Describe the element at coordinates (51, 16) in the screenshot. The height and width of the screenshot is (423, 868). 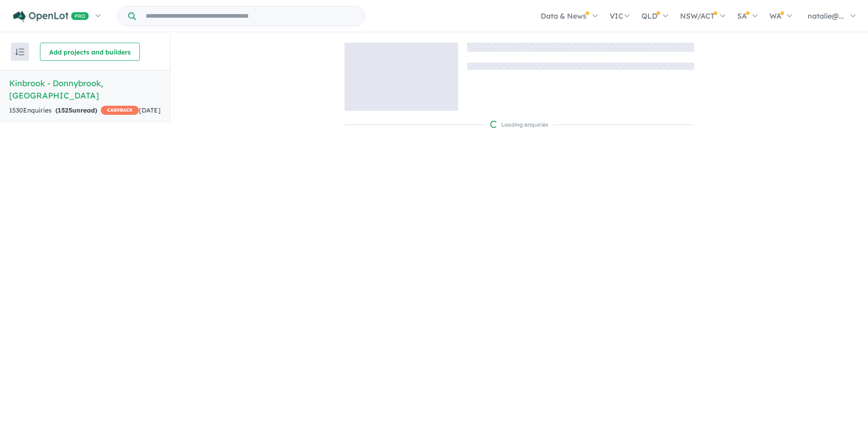
I see `img: Openlot PRO Logo White` at that location.